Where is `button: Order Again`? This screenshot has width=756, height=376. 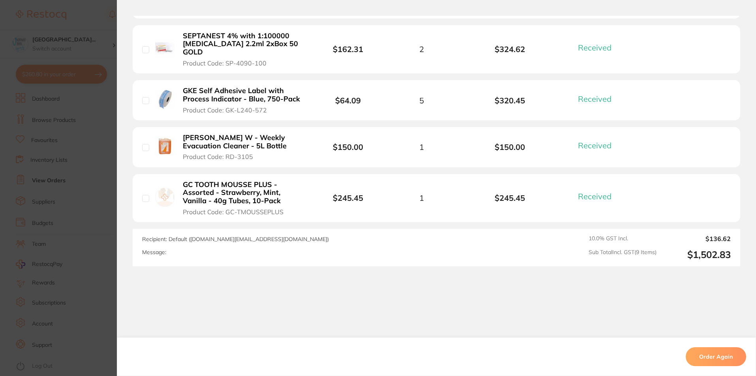
button: Order Again is located at coordinates (716, 357).